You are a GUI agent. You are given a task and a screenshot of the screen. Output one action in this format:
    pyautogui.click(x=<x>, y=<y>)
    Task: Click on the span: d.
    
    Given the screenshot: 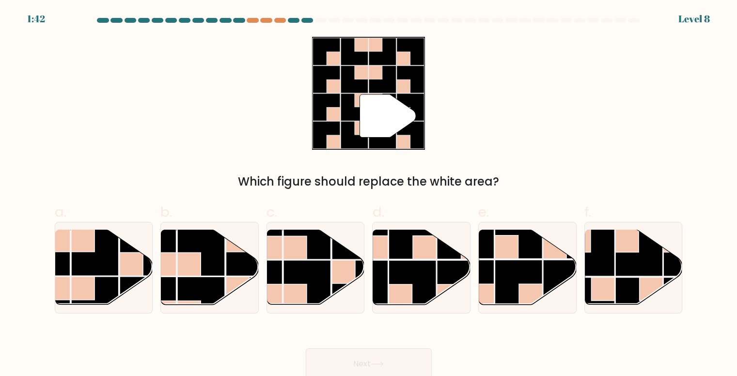 What is the action you would take?
    pyautogui.click(x=378, y=212)
    